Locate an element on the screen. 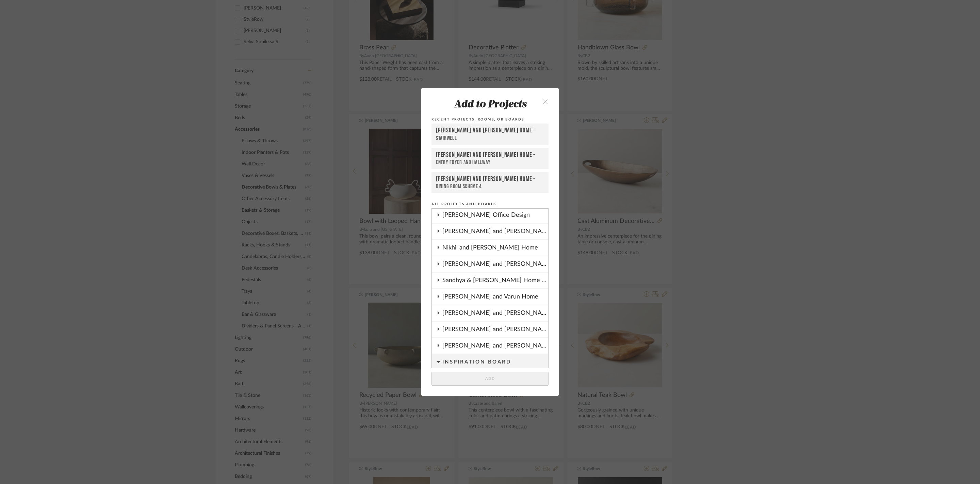 This screenshot has width=980, height=484. button: close is located at coordinates (545, 101).